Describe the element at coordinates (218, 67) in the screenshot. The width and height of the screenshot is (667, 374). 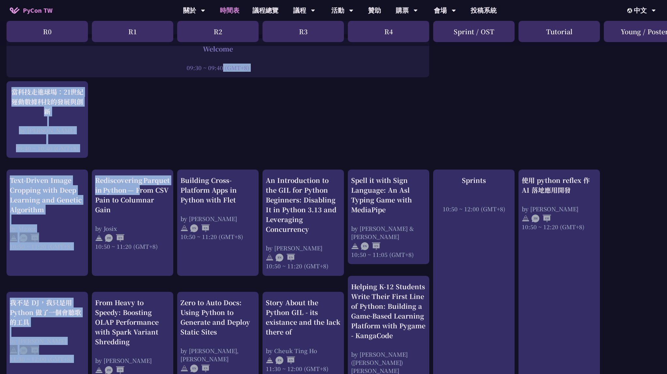
I see `div: 09:30 ~ 09:40 (GMT+8)` at that location.